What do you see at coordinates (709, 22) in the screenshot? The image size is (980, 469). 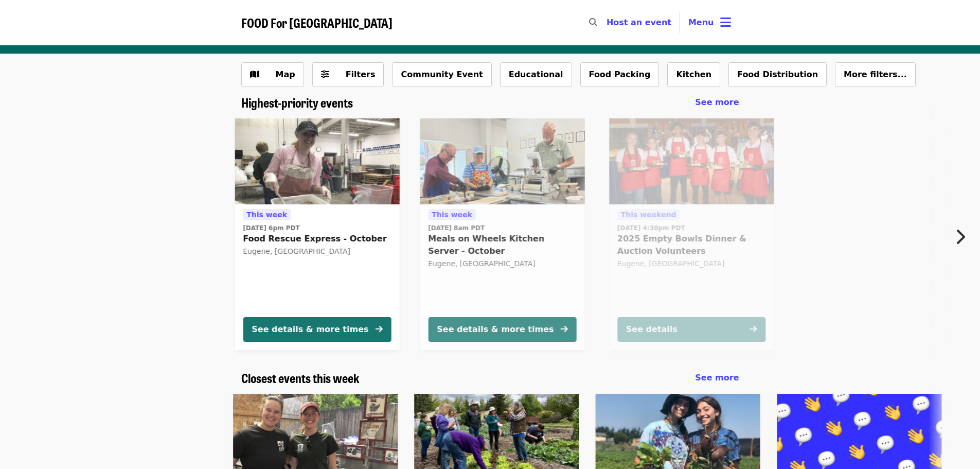 I see `button: Toggle account menu` at bounding box center [709, 22].